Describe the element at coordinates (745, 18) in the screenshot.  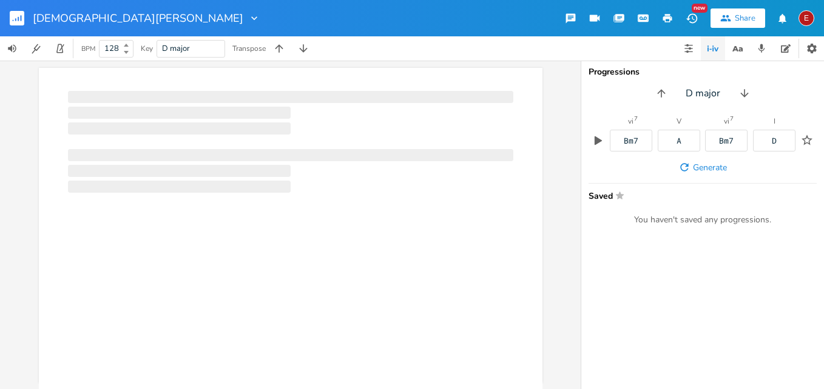
I see `div: Share` at that location.